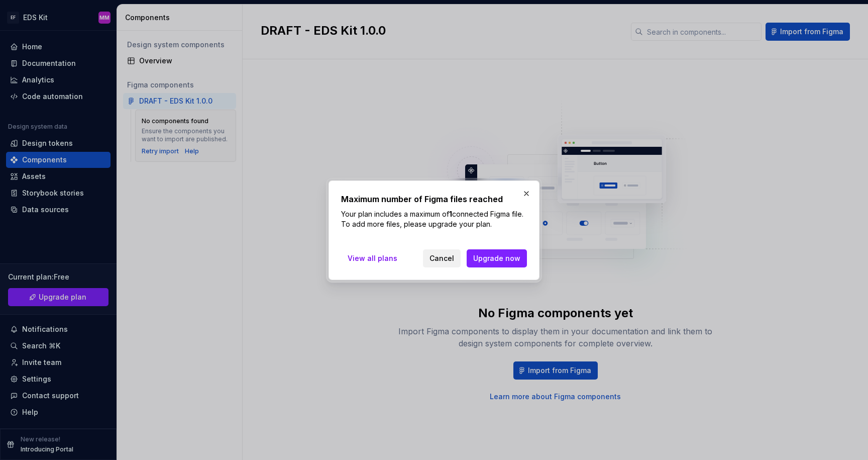  I want to click on p: Your plan includes a maximum of connected Figma file. To add more files, please upgrade your plan., so click(434, 219).